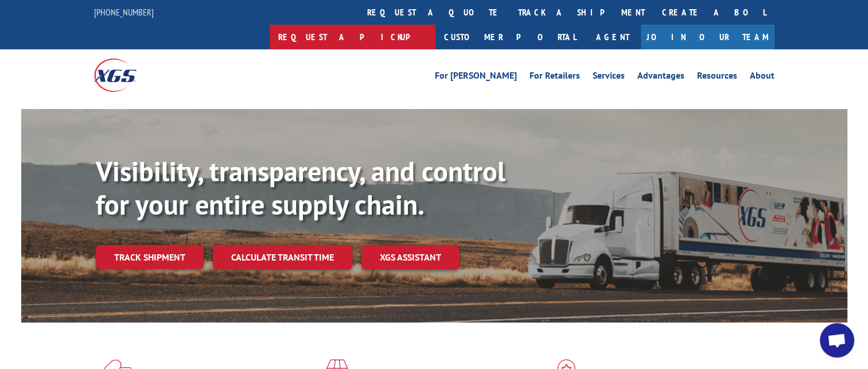 Image resolution: width=868 pixels, height=369 pixels. Describe the element at coordinates (837, 340) in the screenshot. I see `div: Open chat` at that location.